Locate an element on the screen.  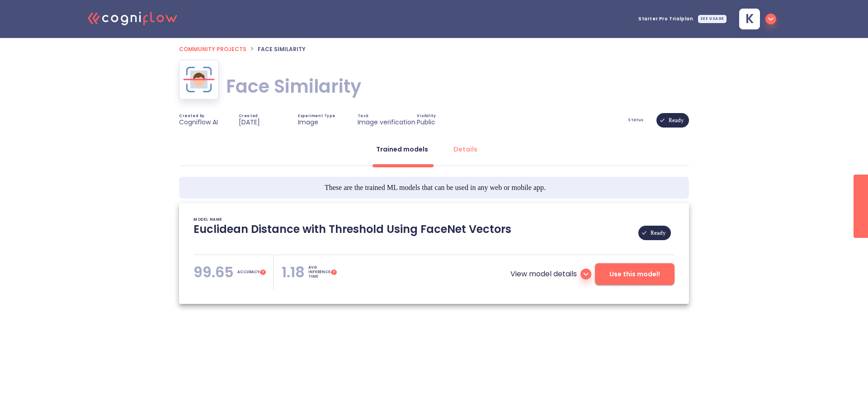
span: Visibility is located at coordinates (426, 116).